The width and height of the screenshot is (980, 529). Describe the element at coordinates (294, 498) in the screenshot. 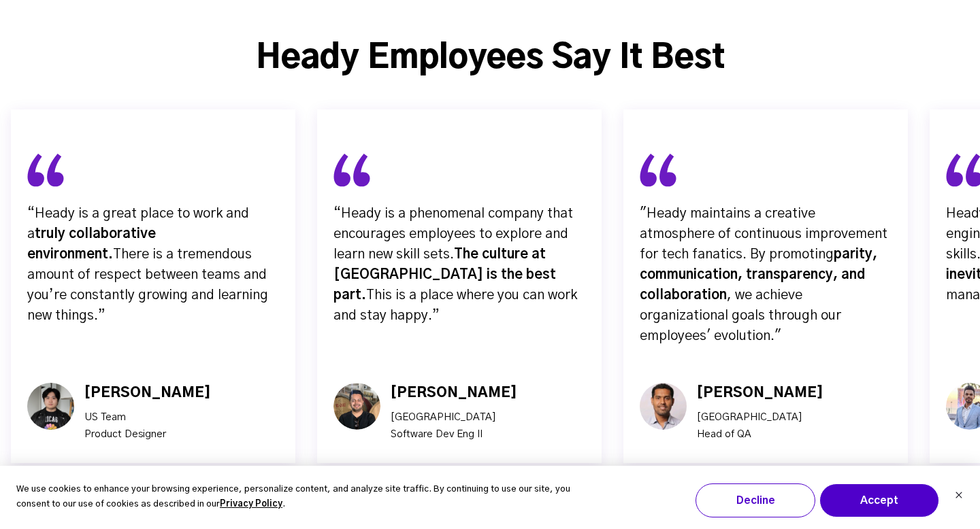

I see `p: We use cookies to enhance your browsing experience, personalize content, and analyze site traffic...` at that location.